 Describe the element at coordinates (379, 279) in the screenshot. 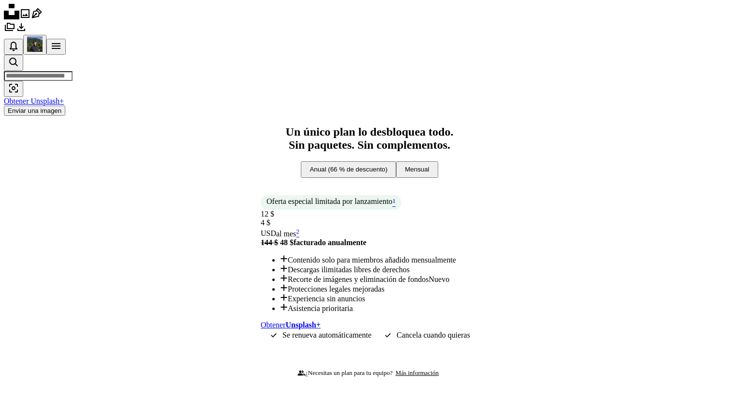

I see `li: Recorte de imágenes y eliminación de fondos` at that location.